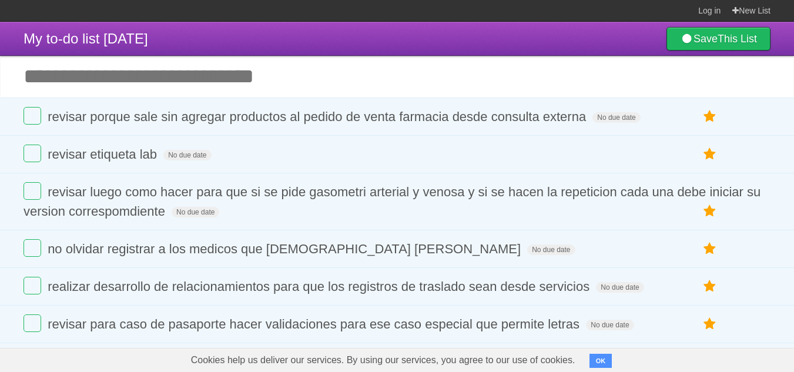 This screenshot has height=372, width=794. Describe the element at coordinates (392, 202) in the screenshot. I see `span: revisar luego como hacer para que si se pide gasometri arterial y venosa y si se hacen la repetic...` at that location.